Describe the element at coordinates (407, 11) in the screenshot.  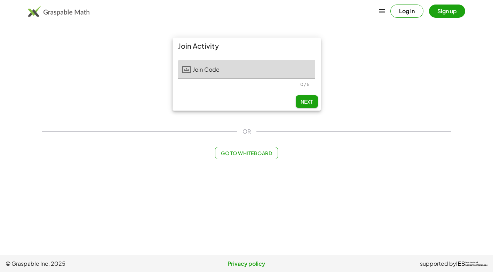
I see `button: Log in` at that location.